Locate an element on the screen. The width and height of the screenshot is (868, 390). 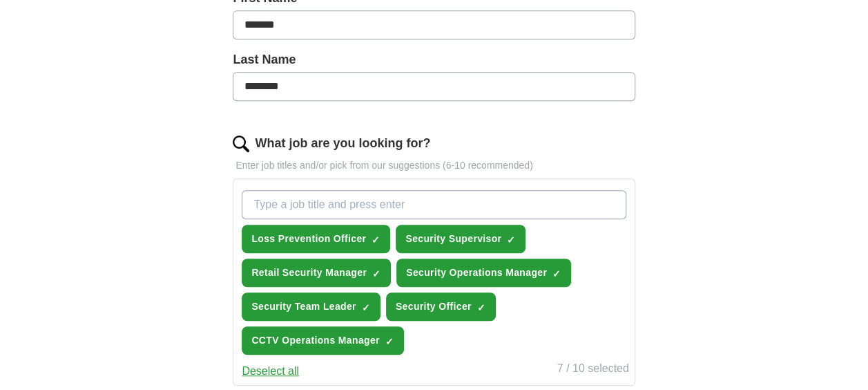
button: Retail Security Manager✓ is located at coordinates (316, 272).